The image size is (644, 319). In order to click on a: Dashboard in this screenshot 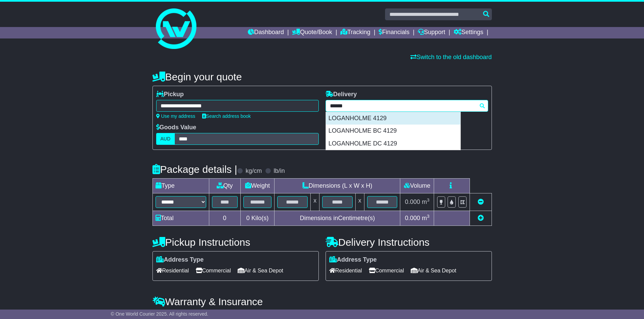, I will do `click(266, 32)`.